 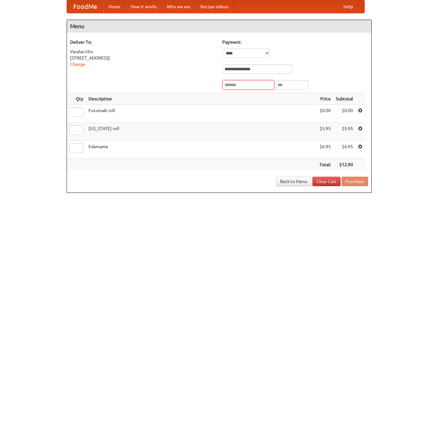 I want to click on th: Total:, so click(x=325, y=165).